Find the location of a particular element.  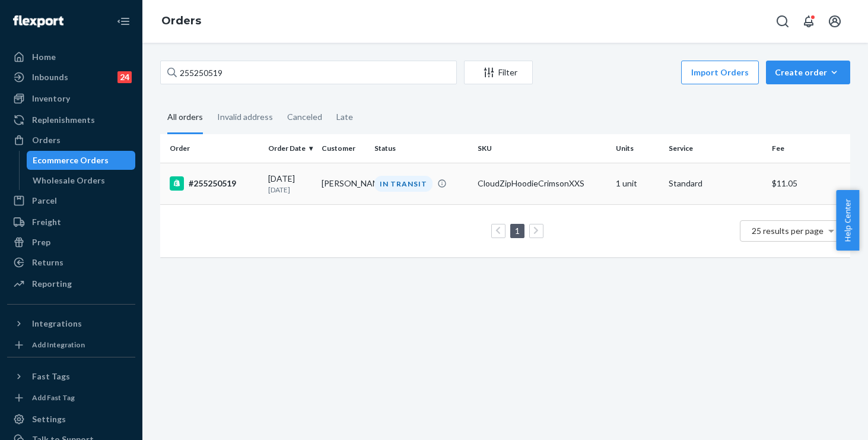

th: Service is located at coordinates (716, 148).